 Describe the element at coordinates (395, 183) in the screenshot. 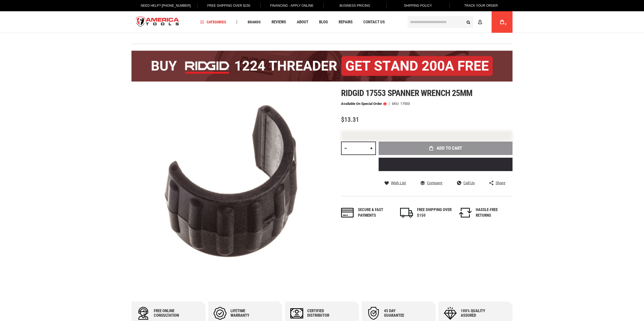

I see `a: Wish List` at that location.